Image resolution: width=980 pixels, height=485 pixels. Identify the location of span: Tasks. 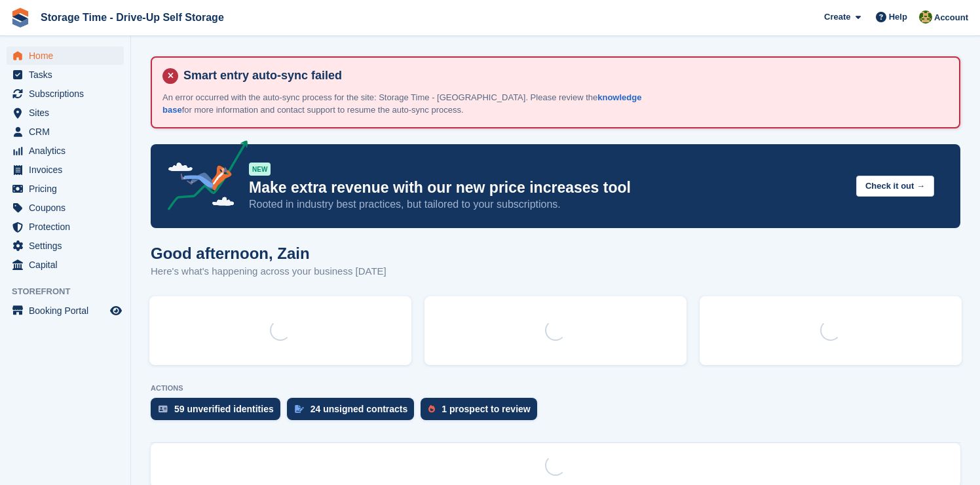
(68, 74).